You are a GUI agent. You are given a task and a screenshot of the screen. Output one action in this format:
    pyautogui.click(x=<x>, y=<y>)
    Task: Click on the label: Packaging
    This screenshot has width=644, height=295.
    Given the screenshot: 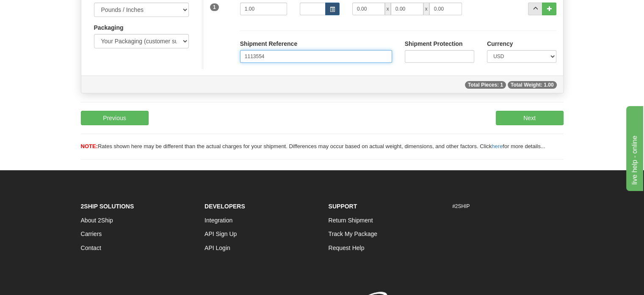 What is the action you would take?
    pyautogui.click(x=109, y=28)
    